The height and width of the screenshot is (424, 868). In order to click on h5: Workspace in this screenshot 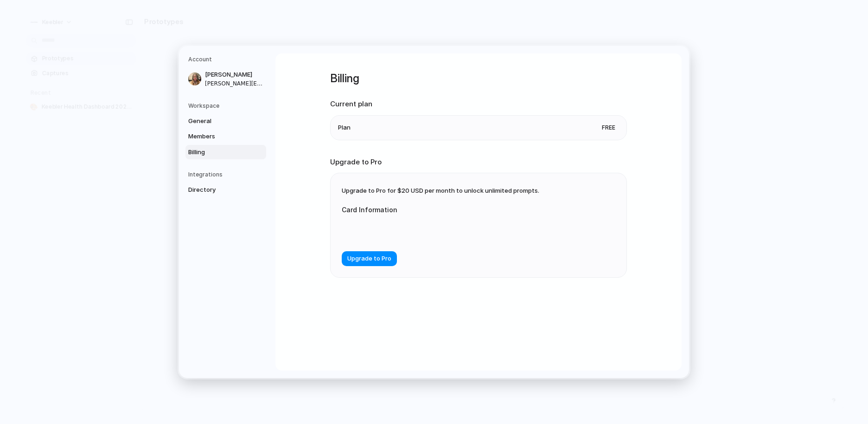, I will do `click(227, 106)`.